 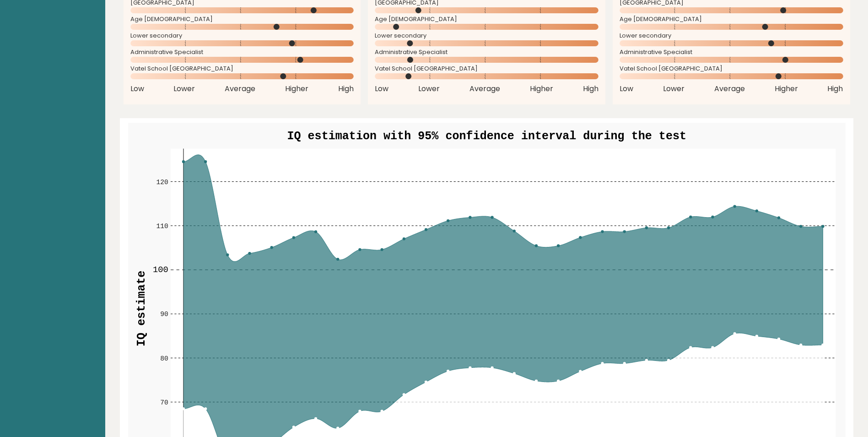 What do you see at coordinates (162, 182) in the screenshot?
I see `text: 120` at bounding box center [162, 182].